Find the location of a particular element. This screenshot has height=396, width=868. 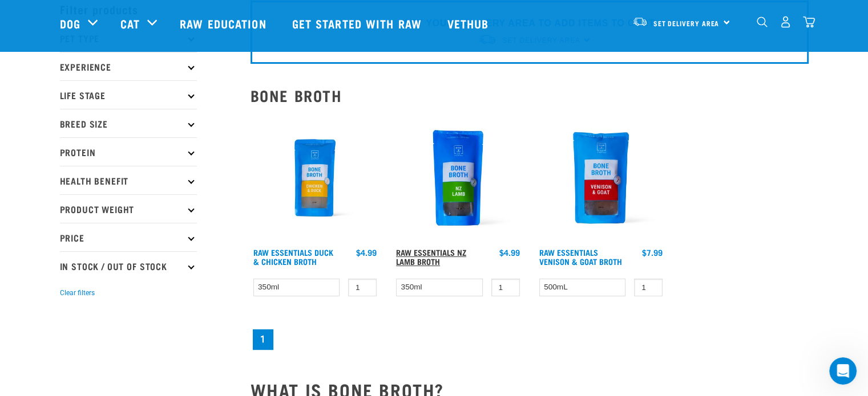

p: Life Stage is located at coordinates (128, 94).